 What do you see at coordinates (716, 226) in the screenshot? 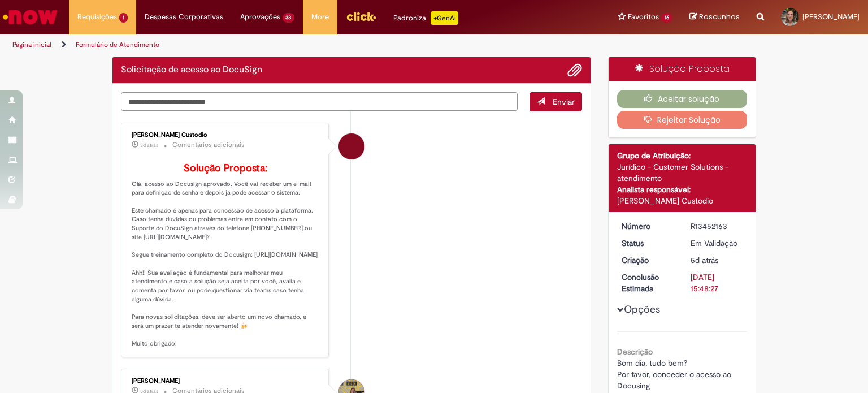
I see `div: R13452163` at bounding box center [716, 226].